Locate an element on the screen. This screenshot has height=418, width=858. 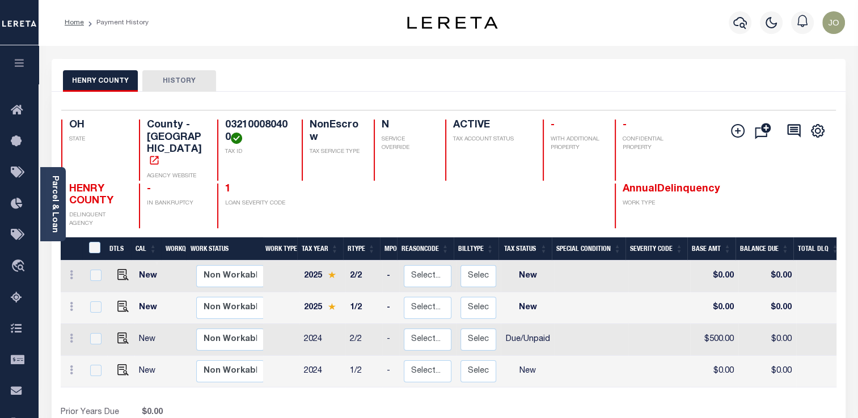
th: MPO is located at coordinates (388, 249).